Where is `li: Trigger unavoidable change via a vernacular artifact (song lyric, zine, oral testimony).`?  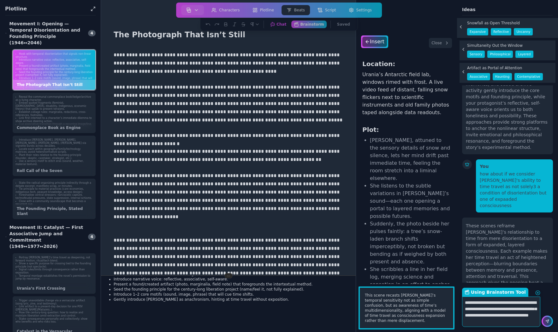 li: Trigger unavoidable change via a vernacular artifact (song lyric, zine, oral testimony). is located at coordinates (54, 302).